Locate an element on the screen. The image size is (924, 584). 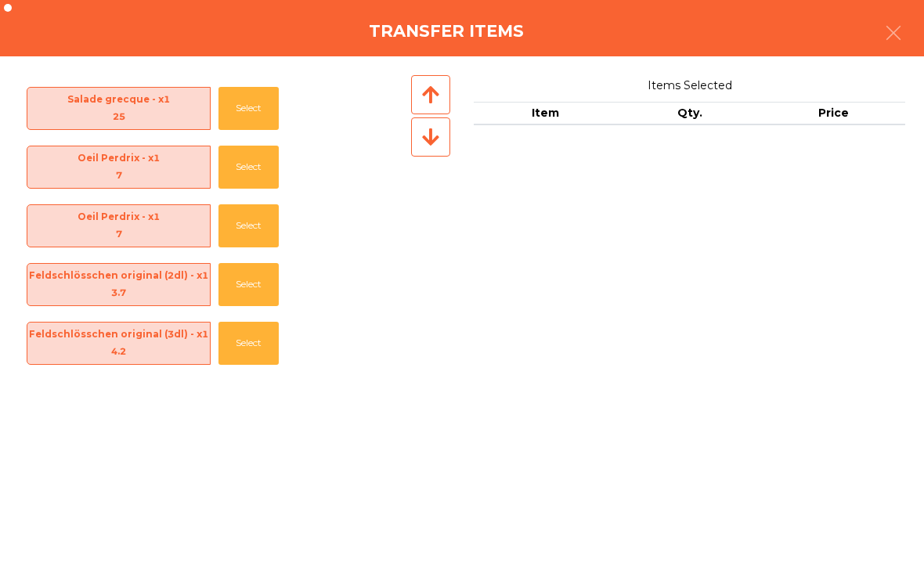
span: Items Selected is located at coordinates (689, 86).